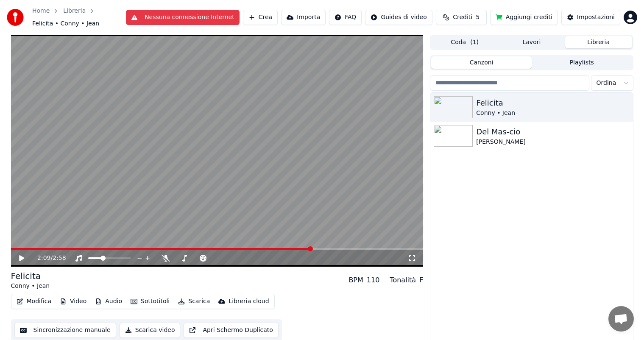  Describe the element at coordinates (355, 280) in the screenshot. I see `div: BPM` at that location.